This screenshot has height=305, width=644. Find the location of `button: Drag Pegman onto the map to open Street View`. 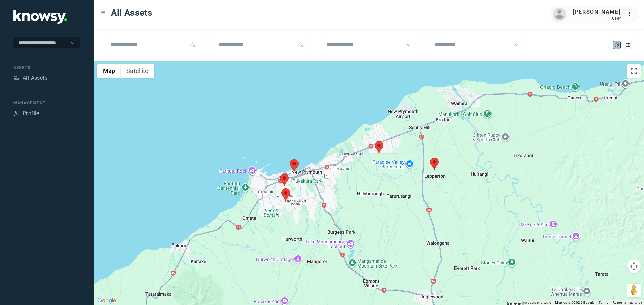

button: Drag Pegman onto the map to open Street View is located at coordinates (634, 290).